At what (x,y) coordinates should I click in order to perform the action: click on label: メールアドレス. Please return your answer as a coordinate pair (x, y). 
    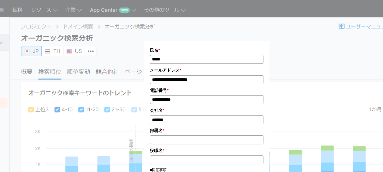
    Looking at the image, I should click on (207, 70).